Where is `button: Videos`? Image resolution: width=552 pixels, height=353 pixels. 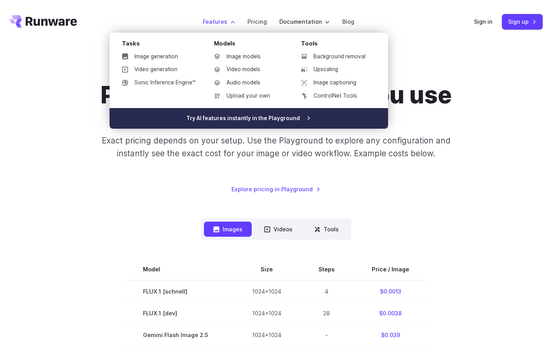
button: Videos is located at coordinates (278, 229).